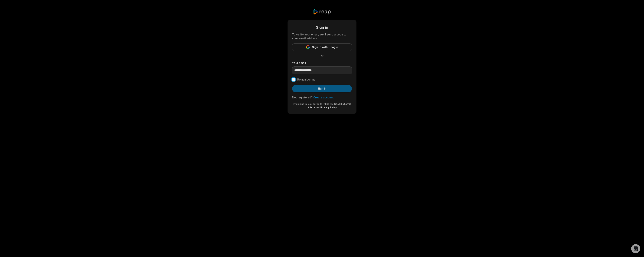  What do you see at coordinates (306, 79) in the screenshot?
I see `label: Remember me` at bounding box center [306, 79].